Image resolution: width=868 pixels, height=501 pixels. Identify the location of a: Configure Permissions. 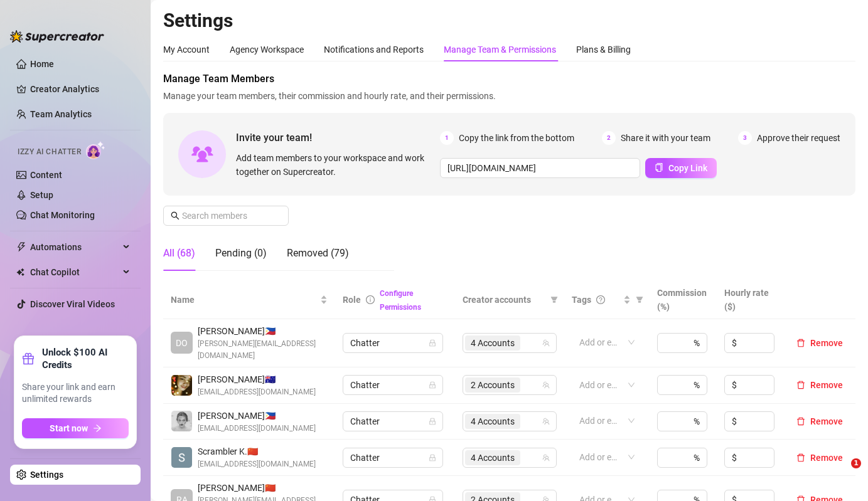
(400, 301).